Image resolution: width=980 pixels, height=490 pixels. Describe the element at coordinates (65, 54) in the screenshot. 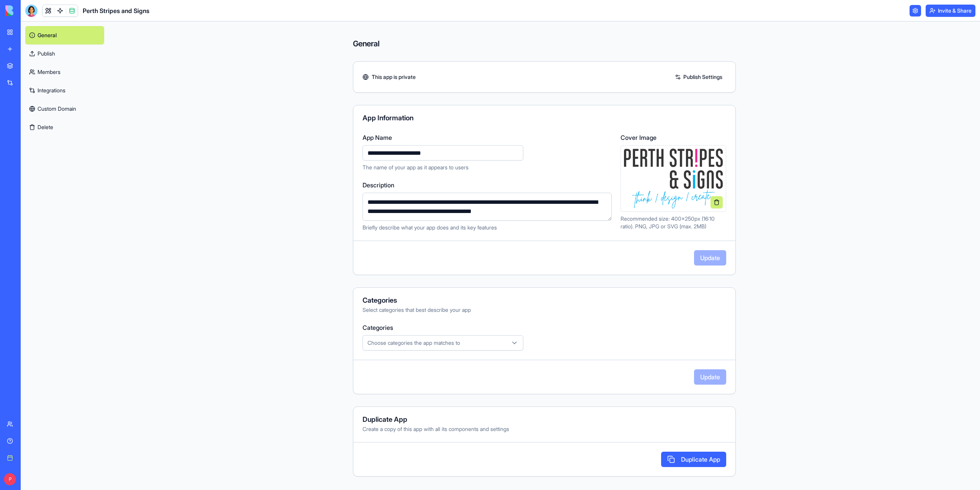

I see `a: Publish` at that location.